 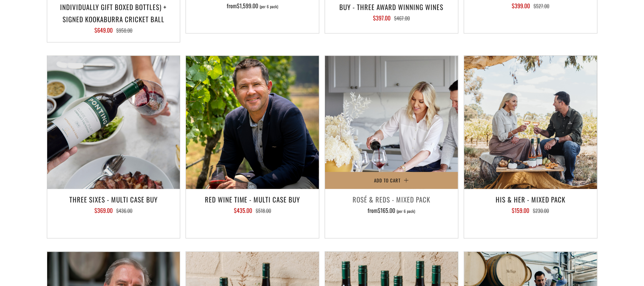 What do you see at coordinates (391, 199) in the screenshot?
I see `h3: Rosé & Reds - Mixed Pack` at bounding box center [391, 199].